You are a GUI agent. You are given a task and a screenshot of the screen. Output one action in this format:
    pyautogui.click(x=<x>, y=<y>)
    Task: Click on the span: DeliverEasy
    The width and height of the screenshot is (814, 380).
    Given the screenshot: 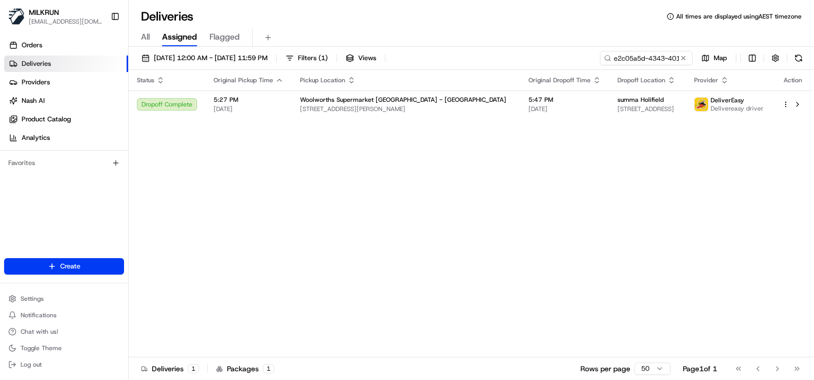 What is the action you would take?
    pyautogui.click(x=727, y=100)
    